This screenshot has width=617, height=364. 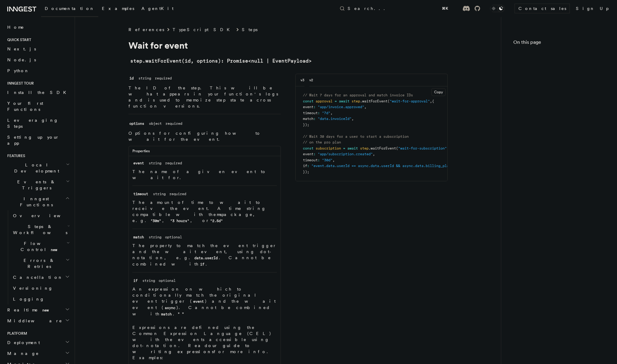 I want to click on span: approval, so click(x=324, y=101).